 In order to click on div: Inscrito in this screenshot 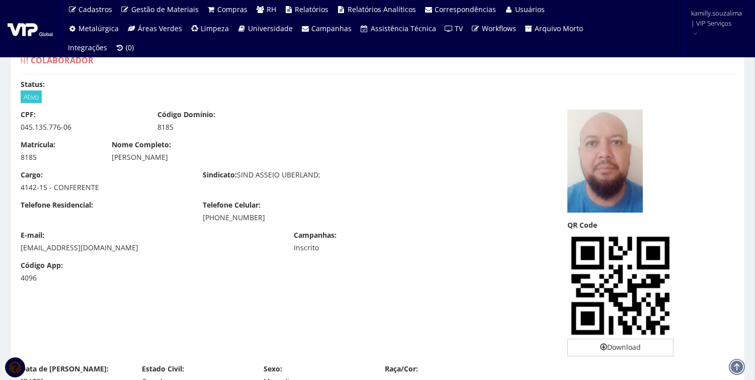, I will do `click(354, 248)`.